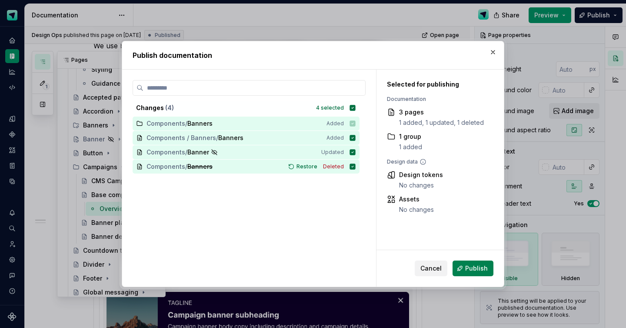 The width and height of the screenshot is (626, 328). I want to click on div: 3 pages, so click(441, 112).